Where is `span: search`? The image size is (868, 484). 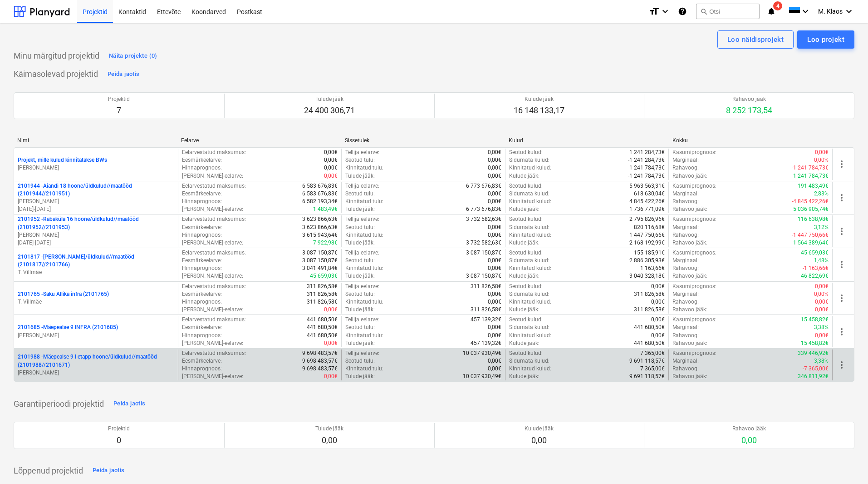 span: search is located at coordinates (704, 11).